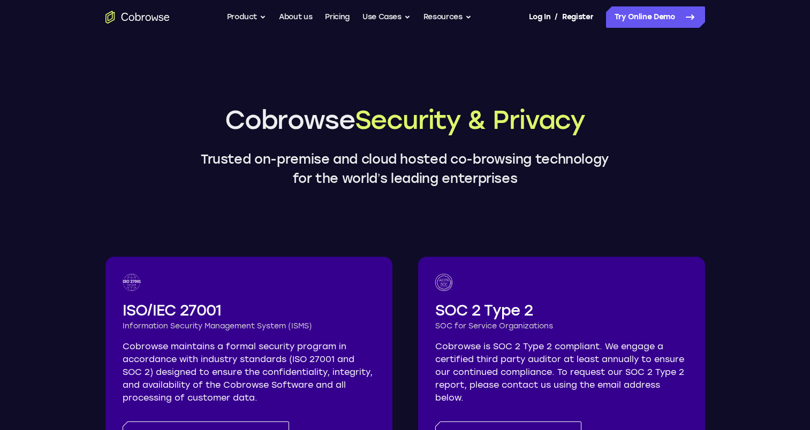 The width and height of the screenshot is (810, 430). What do you see at coordinates (470, 120) in the screenshot?
I see `span: Security & Privacy` at bounding box center [470, 120].